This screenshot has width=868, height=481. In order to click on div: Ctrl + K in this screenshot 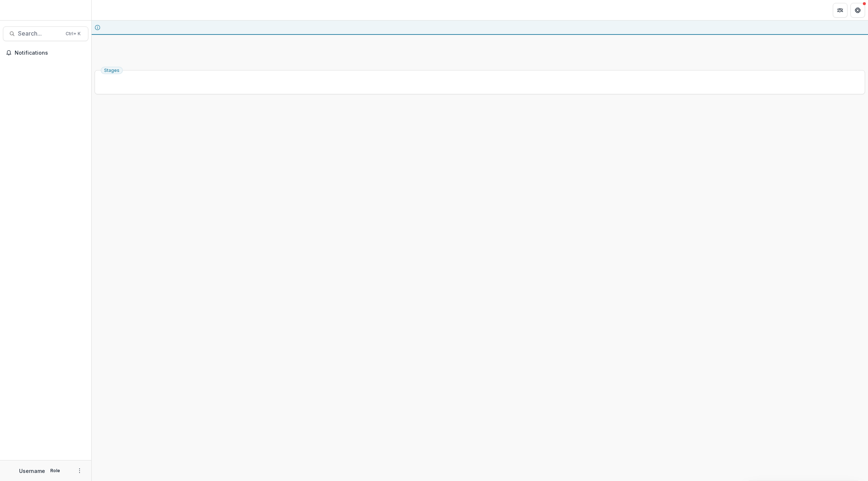, I will do `click(73, 34)`.